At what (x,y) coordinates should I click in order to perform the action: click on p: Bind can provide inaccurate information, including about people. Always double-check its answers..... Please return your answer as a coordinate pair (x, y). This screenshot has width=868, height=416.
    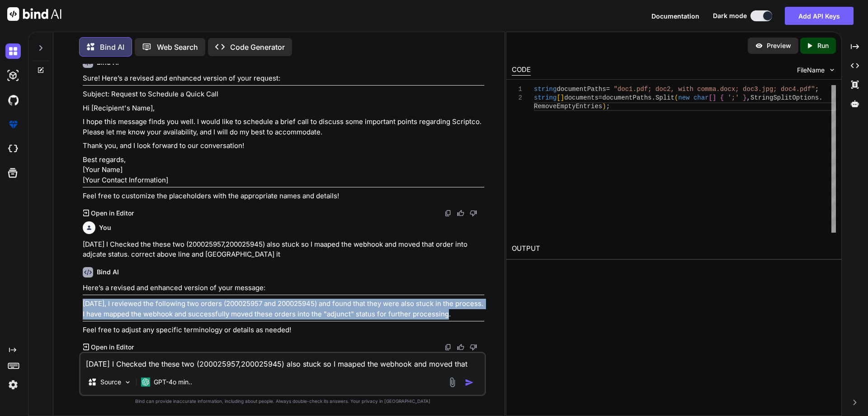
    Looking at the image, I should click on (282, 401).